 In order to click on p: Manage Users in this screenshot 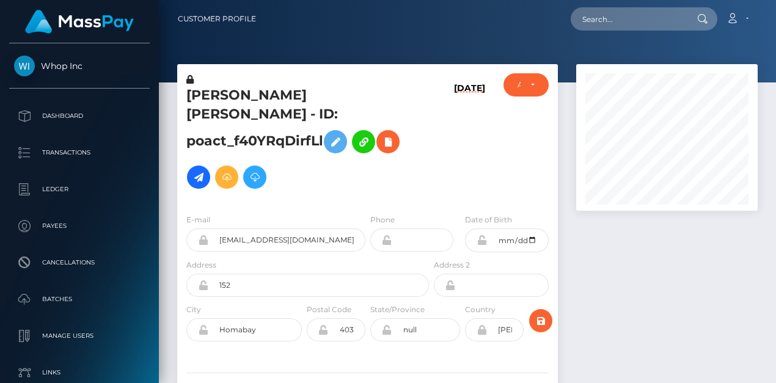, I will do `click(79, 336)`.